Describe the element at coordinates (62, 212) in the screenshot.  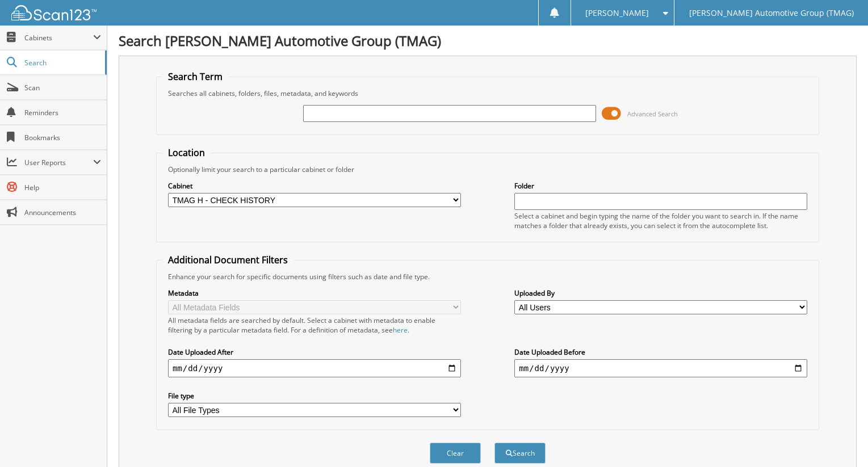
I see `span: Announcements` at that location.